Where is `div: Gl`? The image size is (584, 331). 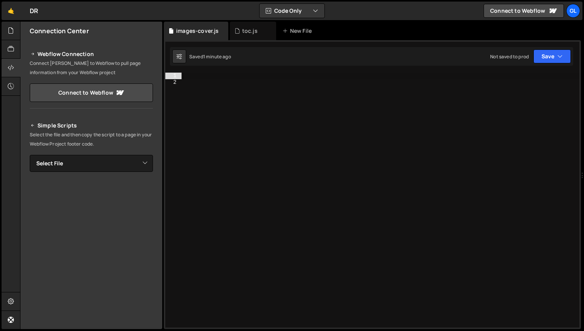 div: Gl is located at coordinates (573, 11).